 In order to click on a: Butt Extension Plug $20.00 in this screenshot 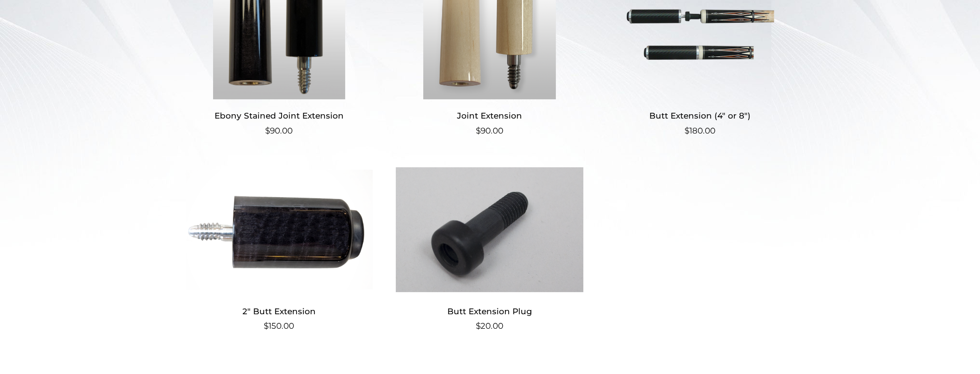, I will do `click(490, 248)`.